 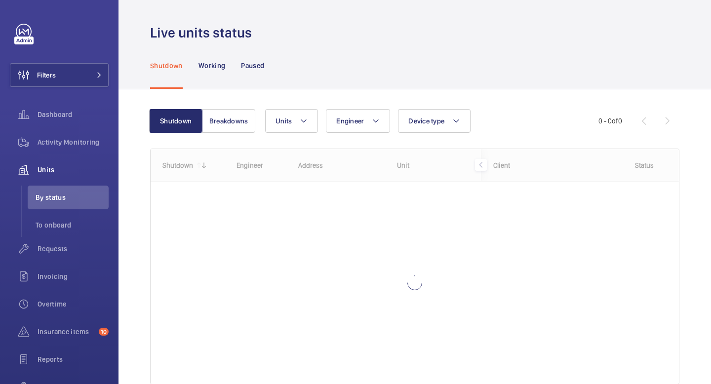 I want to click on span: By status, so click(x=72, y=197).